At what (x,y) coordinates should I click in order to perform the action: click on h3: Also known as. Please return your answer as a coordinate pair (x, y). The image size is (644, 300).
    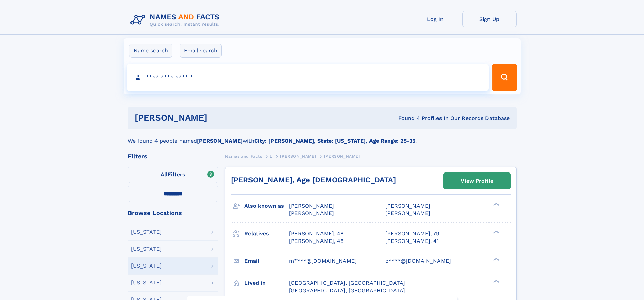
    Looking at the image, I should click on (267, 206).